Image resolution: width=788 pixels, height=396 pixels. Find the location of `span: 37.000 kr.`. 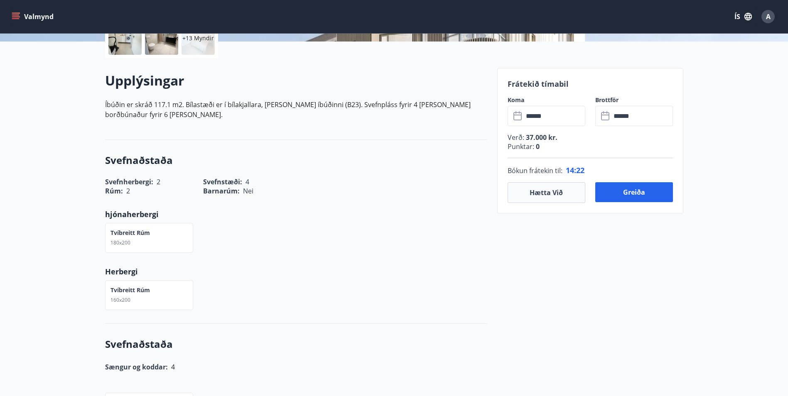

span: 37.000 kr. is located at coordinates (541, 138).